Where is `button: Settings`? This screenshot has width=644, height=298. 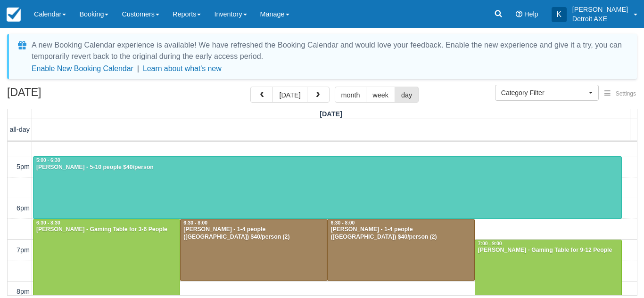 button: Settings is located at coordinates (620, 94).